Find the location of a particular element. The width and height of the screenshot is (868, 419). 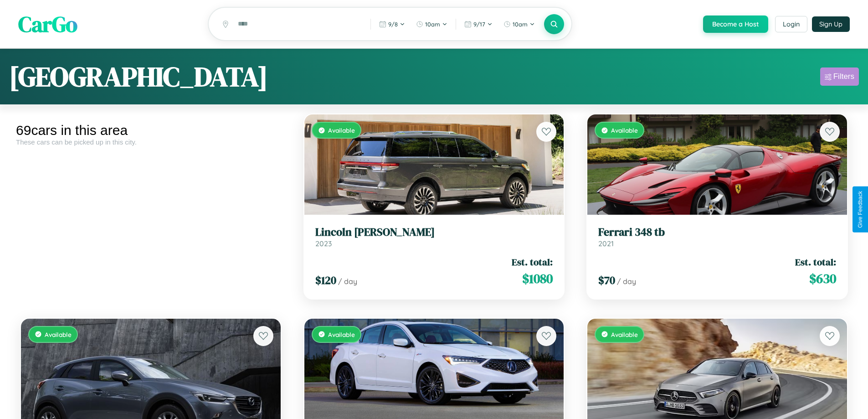

h3: Ferrari 348 tb is located at coordinates (717, 232).